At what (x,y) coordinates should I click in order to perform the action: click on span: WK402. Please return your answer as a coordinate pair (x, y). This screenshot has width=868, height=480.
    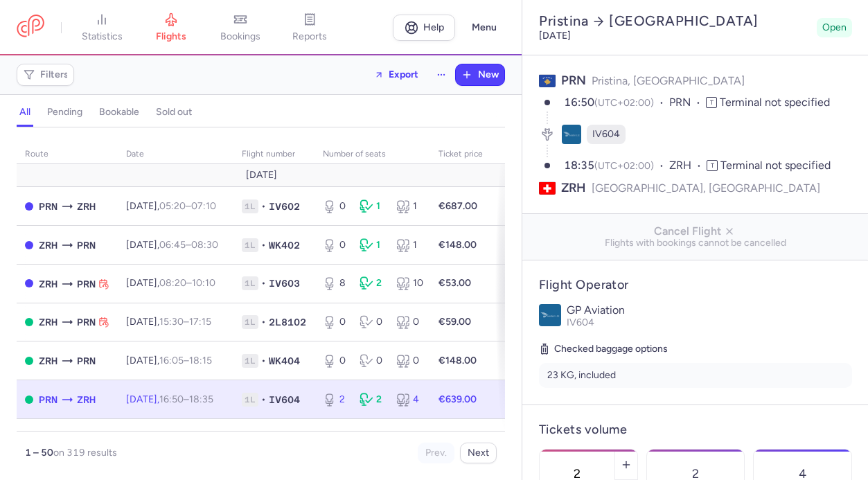
    Looking at the image, I should click on (284, 245).